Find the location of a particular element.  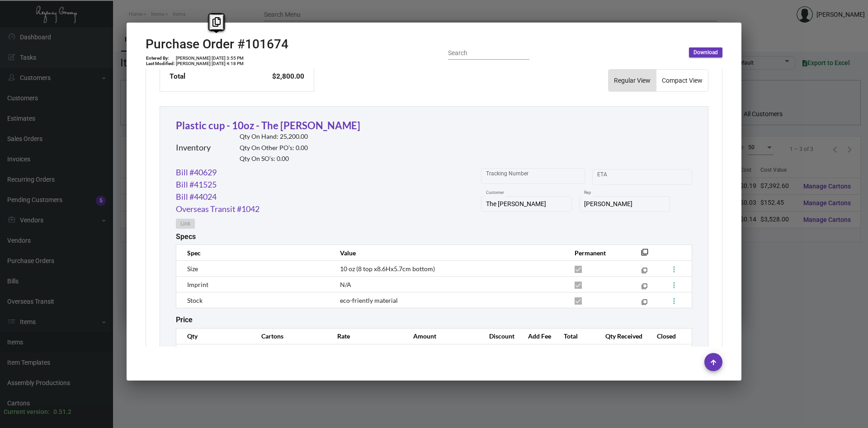

div: 0.51.2 is located at coordinates (63, 412).